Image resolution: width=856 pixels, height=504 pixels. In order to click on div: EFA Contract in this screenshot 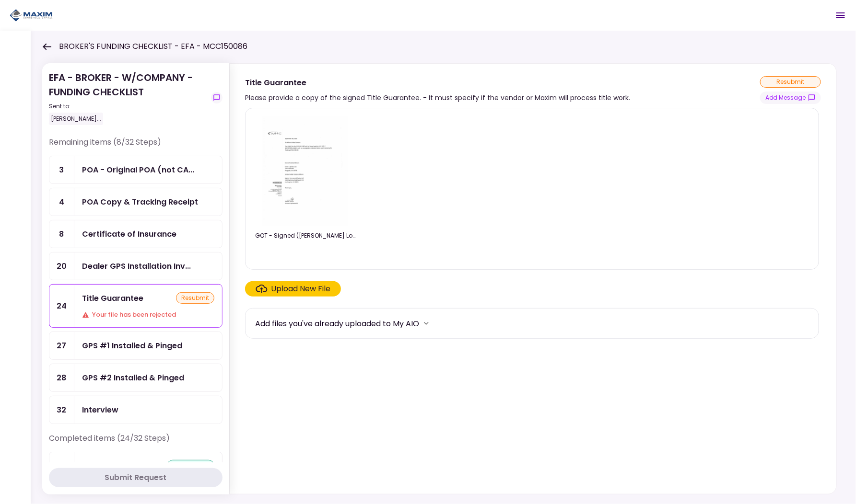, I will do `click(108, 466)`.